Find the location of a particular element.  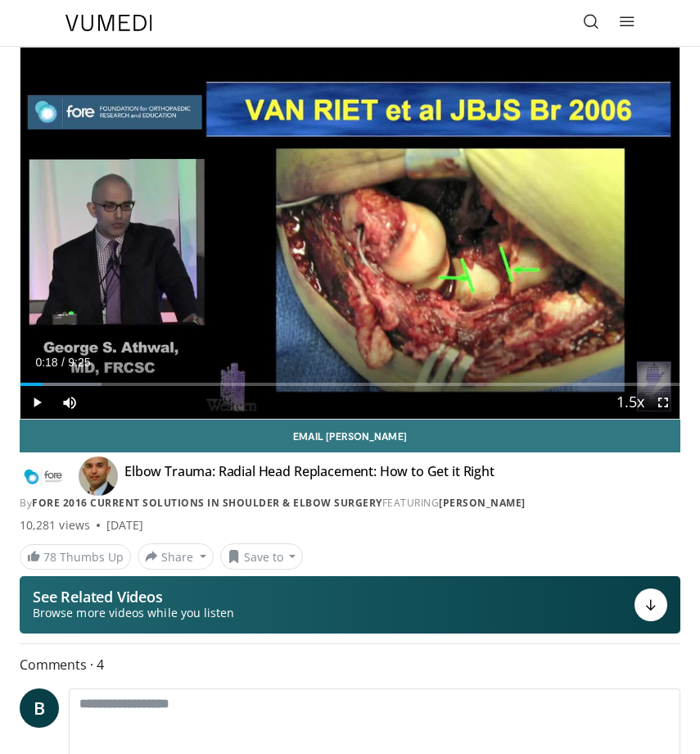

a: 78 Thumbs Up is located at coordinates (75, 556).